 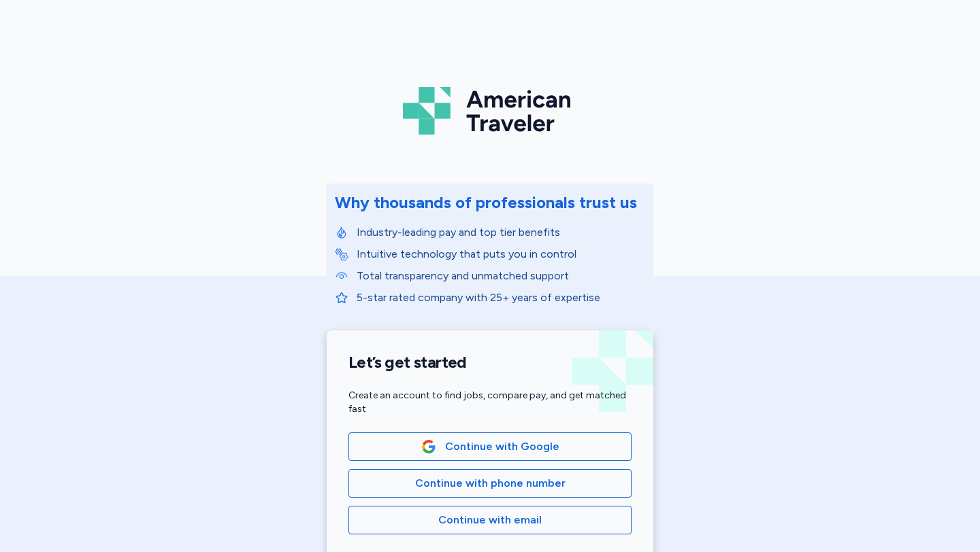 What do you see at coordinates (501, 232) in the screenshot?
I see `p: Industry-leading pay and top tier benefits` at bounding box center [501, 232].